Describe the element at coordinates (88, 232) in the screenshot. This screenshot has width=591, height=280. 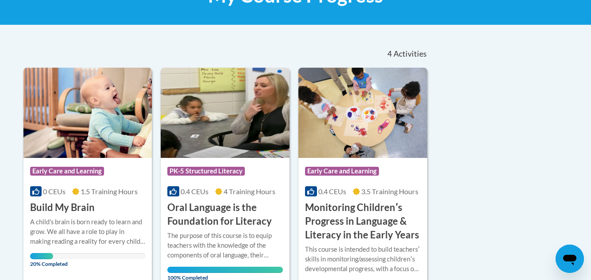
I see `div: A child's brain is born ready to learn and grow. We all have a role to play in making reading a r...` at that location.